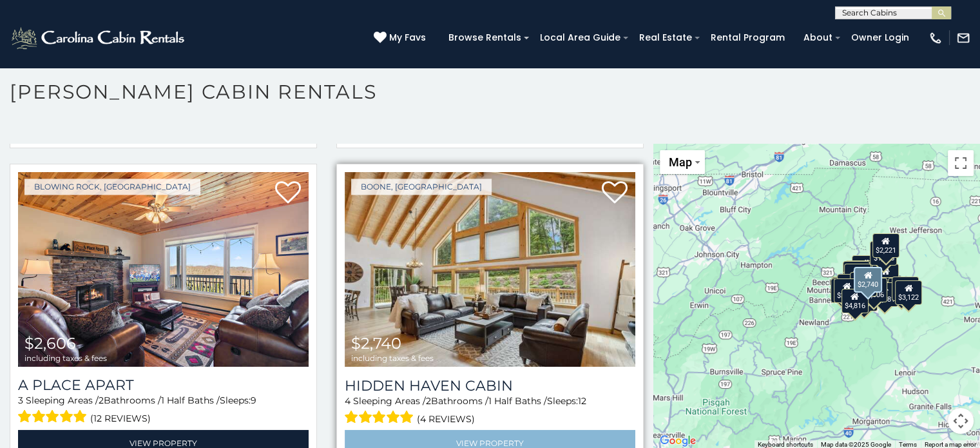 The width and height of the screenshot is (980, 448). What do you see at coordinates (886, 245) in the screenshot?
I see `div: $2,221` at bounding box center [886, 245].